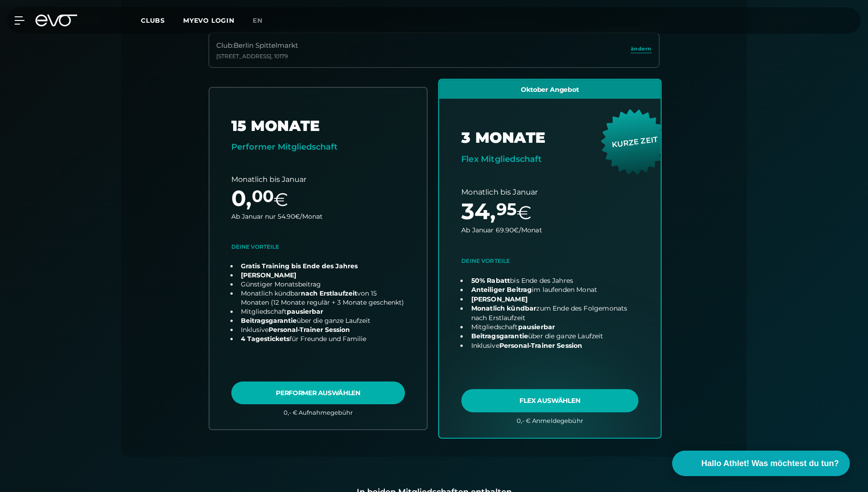  I want to click on button: Hallo Athlet! Was möchtest du tun?, so click(761, 463).